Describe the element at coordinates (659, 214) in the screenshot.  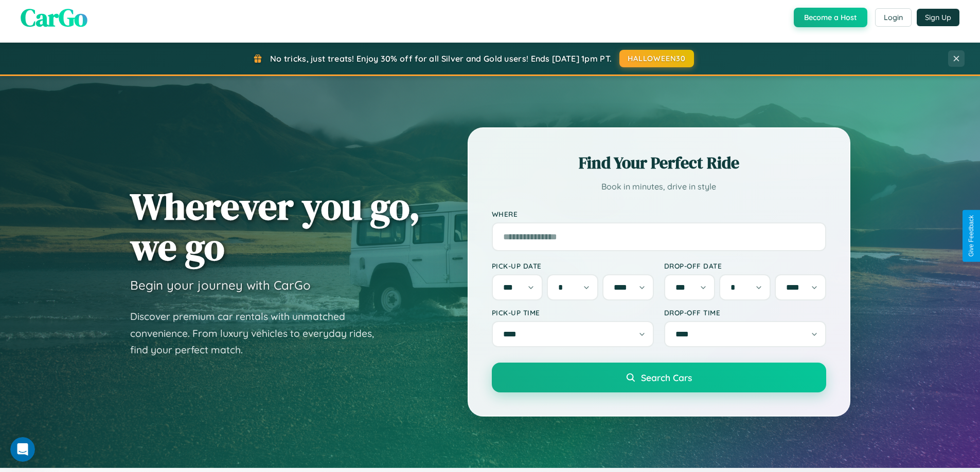
I see `label: Where` at that location.